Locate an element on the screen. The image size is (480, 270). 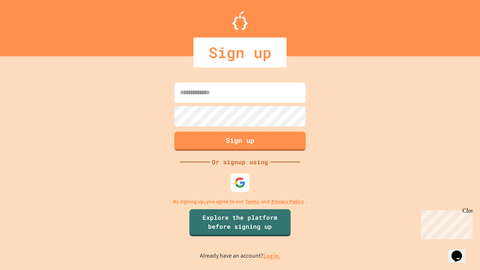
a: Privacy Policy is located at coordinates (288, 201).